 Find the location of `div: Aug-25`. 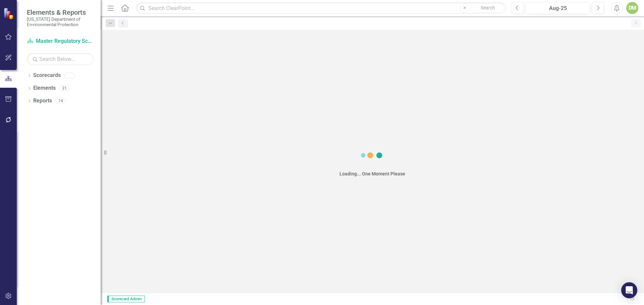

div: Aug-25 is located at coordinates (558, 8).